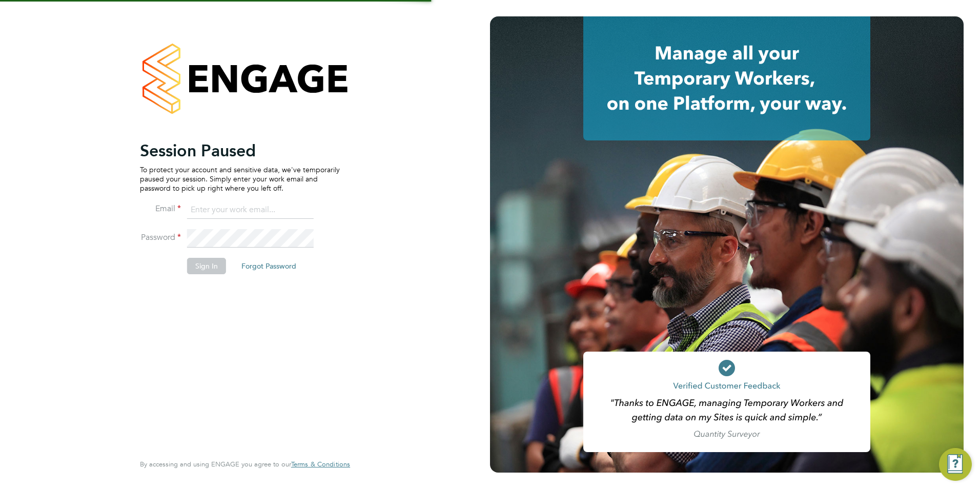 Image resolution: width=980 pixels, height=489 pixels. I want to click on p: To protect your account and sensitive data, we've temporarily paused your session. Simply enter y..., so click(240, 179).